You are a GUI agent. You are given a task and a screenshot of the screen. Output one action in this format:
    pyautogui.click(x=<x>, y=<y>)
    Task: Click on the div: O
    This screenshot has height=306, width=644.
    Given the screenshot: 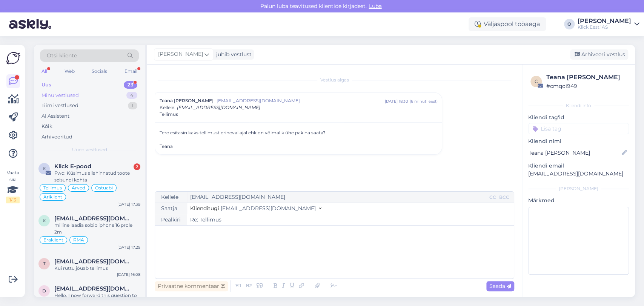 What is the action you would take?
    pyautogui.click(x=570, y=24)
    